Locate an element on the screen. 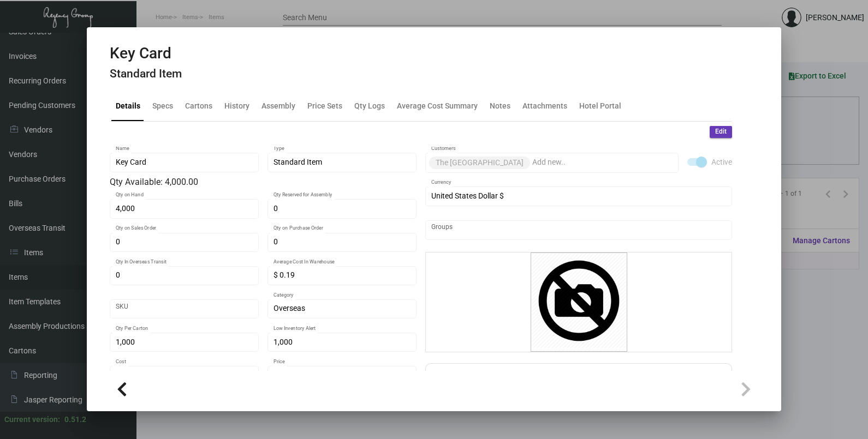 The width and height of the screenshot is (868, 439). h4: Standard Item is located at coordinates (146, 73).